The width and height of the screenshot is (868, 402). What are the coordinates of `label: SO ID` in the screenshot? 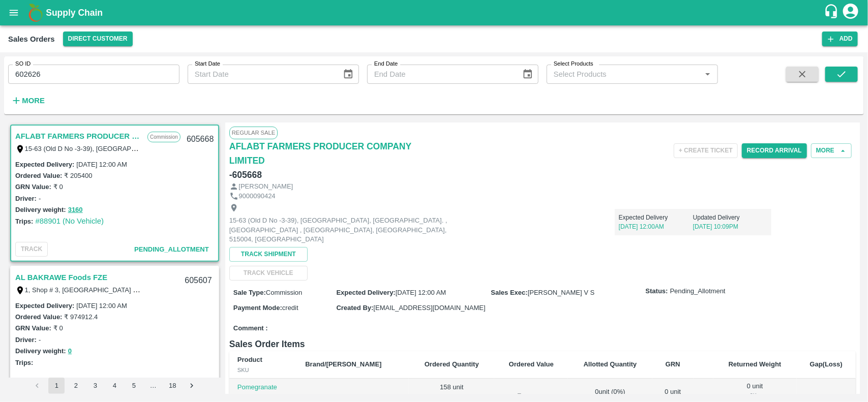 It's located at (23, 64).